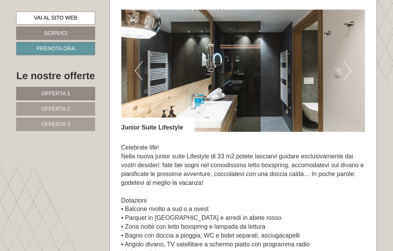 The width and height of the screenshot is (393, 251). Describe the element at coordinates (56, 124) in the screenshot. I see `span: Offerta 3` at that location.